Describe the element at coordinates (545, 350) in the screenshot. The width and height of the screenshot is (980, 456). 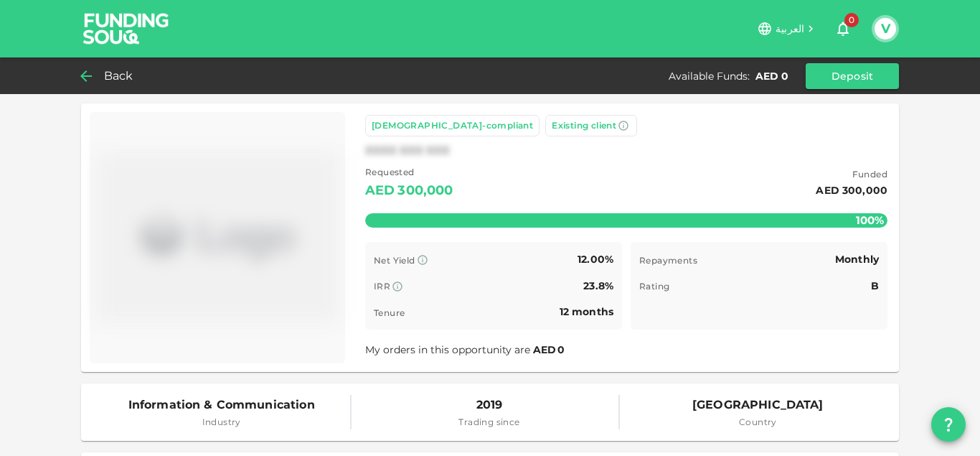
I see `span: AED` at that location.